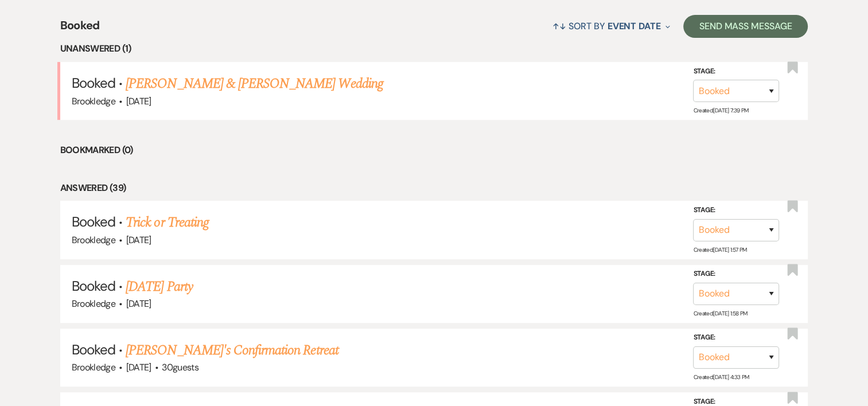 The image size is (868, 406). Describe the element at coordinates (634, 26) in the screenshot. I see `span: Event Date` at that location.